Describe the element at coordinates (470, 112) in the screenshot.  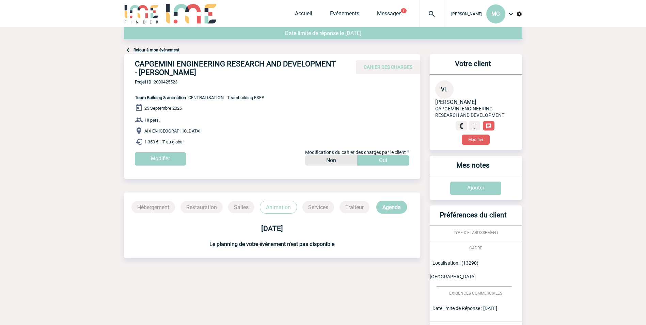
I see `span: CAPGEMINI ENGINEERING RESEARCH AND DEVELOPMENT` at that location.